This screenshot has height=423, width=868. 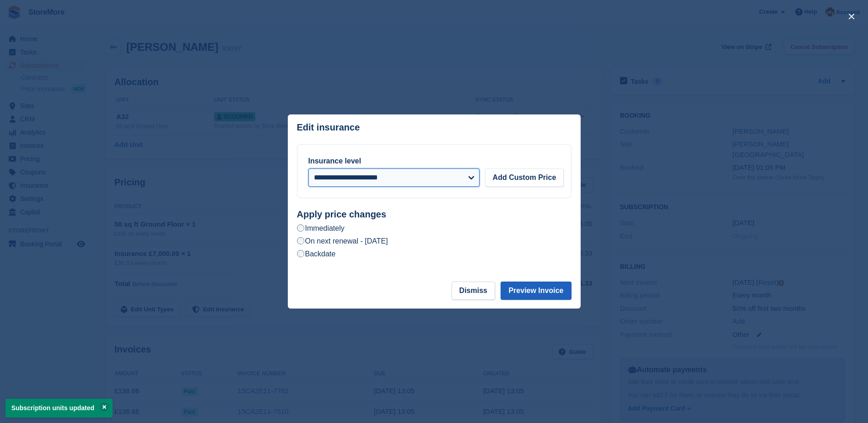 I want to click on p: Edit insurance, so click(x=328, y=127).